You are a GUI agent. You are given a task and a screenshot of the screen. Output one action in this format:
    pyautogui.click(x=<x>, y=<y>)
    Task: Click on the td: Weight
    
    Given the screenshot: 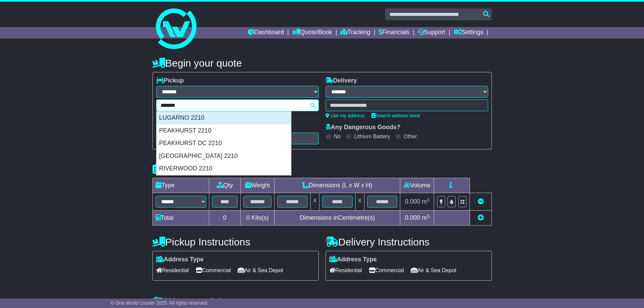 What is the action you would take?
    pyautogui.click(x=257, y=186)
    